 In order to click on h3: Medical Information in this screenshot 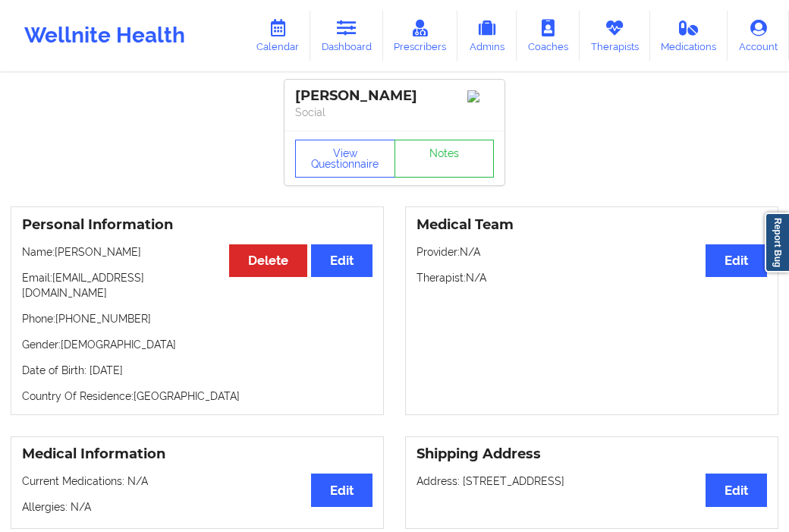, I will do `click(198, 454)`.